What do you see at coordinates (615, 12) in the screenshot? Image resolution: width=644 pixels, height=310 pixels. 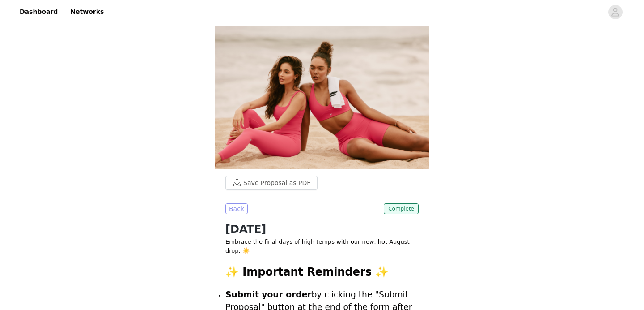 I see `div: avatar` at bounding box center [615, 12].